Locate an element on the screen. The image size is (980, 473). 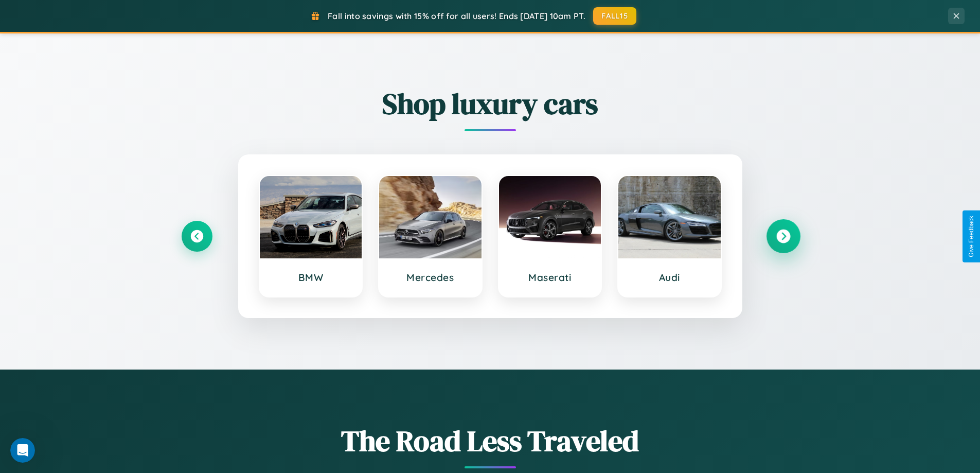
h3: Audi is located at coordinates (669, 278).